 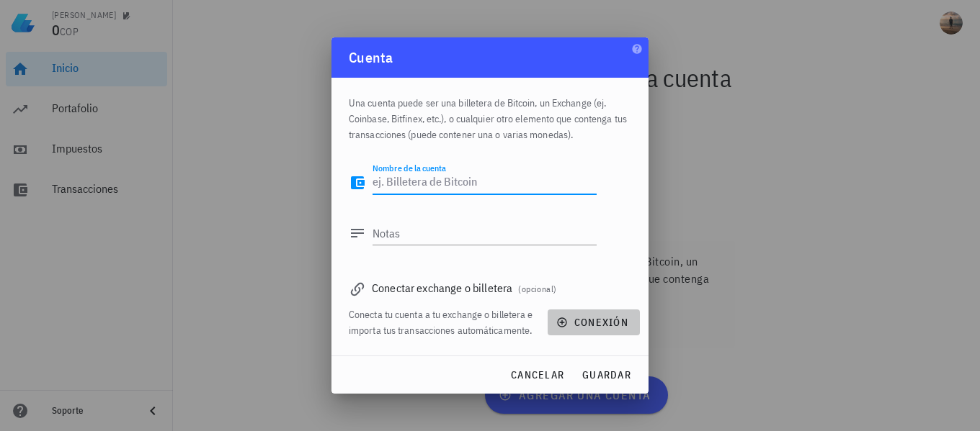 I want to click on label: Nombre de la cuenta, so click(x=409, y=168).